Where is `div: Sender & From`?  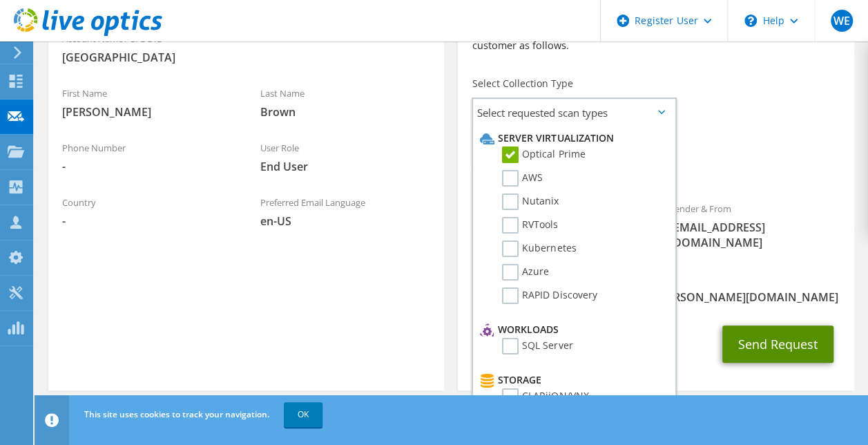
div: Sender & From is located at coordinates (754, 225).